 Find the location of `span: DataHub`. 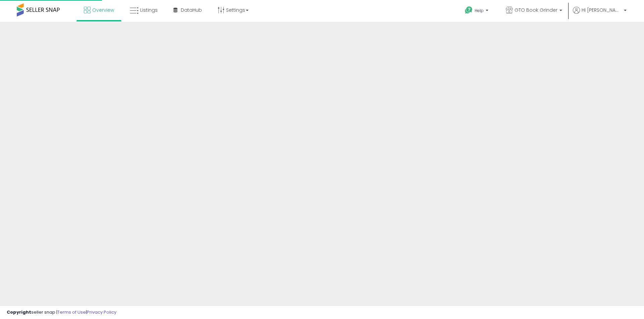

span: DataHub is located at coordinates (192, 10).